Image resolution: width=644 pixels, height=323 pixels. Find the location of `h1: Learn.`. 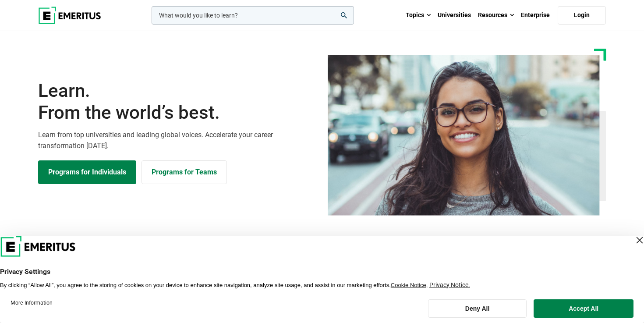

h1: Learn. is located at coordinates (177, 102).